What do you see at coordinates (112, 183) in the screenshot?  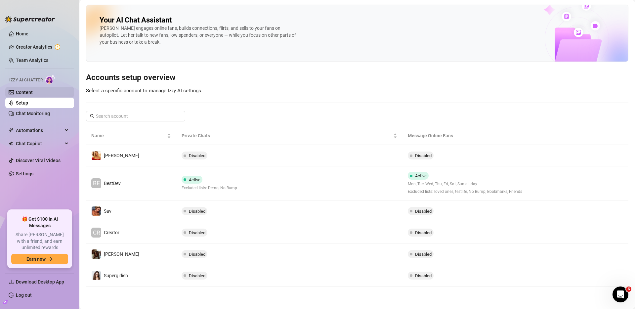 I see `span: BestDev` at bounding box center [112, 183].